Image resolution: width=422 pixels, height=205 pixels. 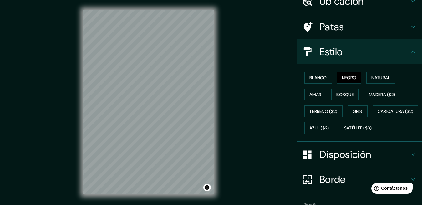 I want to click on font: Satélite ($3), so click(x=358, y=129).